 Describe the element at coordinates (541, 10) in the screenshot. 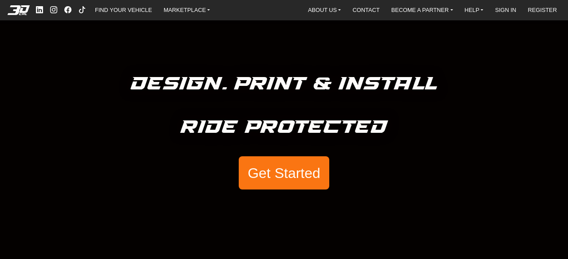

I see `a: REGISTER` at that location.